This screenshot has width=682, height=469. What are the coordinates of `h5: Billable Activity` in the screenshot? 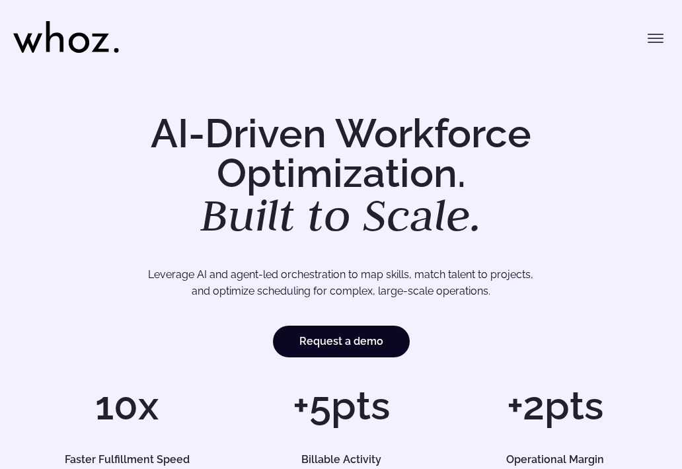 It's located at (341, 460).